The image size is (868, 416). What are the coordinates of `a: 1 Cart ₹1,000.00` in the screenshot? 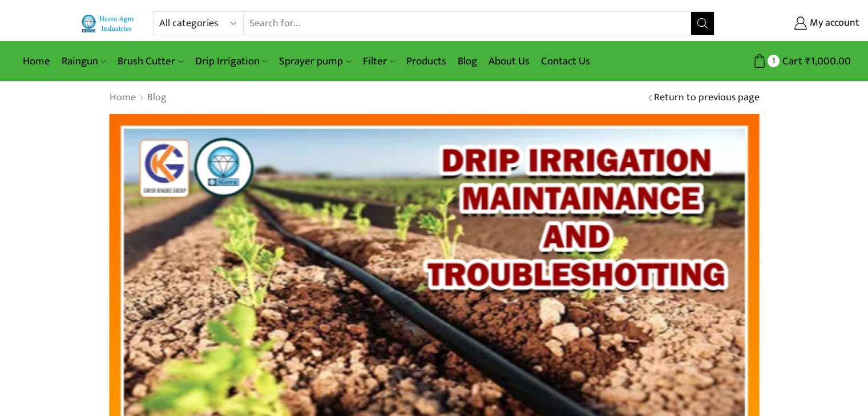 It's located at (788, 61).